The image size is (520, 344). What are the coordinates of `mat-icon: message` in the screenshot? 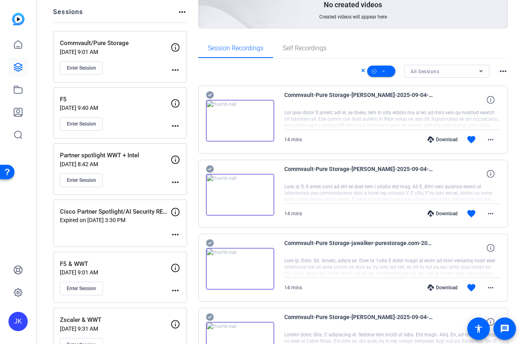 It's located at (505, 329).